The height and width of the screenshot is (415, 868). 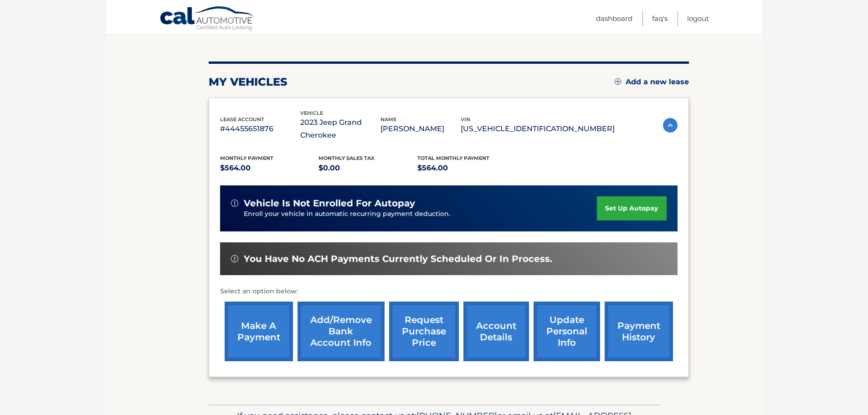 I want to click on span: Monthly sales Tax, so click(x=347, y=158).